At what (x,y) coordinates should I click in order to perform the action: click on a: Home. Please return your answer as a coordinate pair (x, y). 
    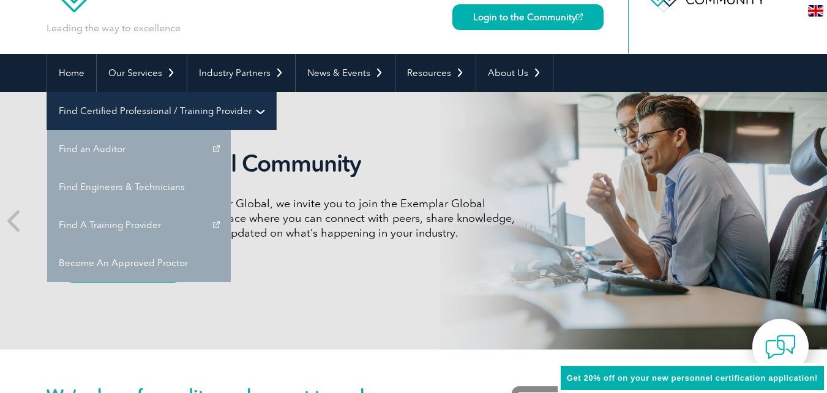
    Looking at the image, I should click on (72, 73).